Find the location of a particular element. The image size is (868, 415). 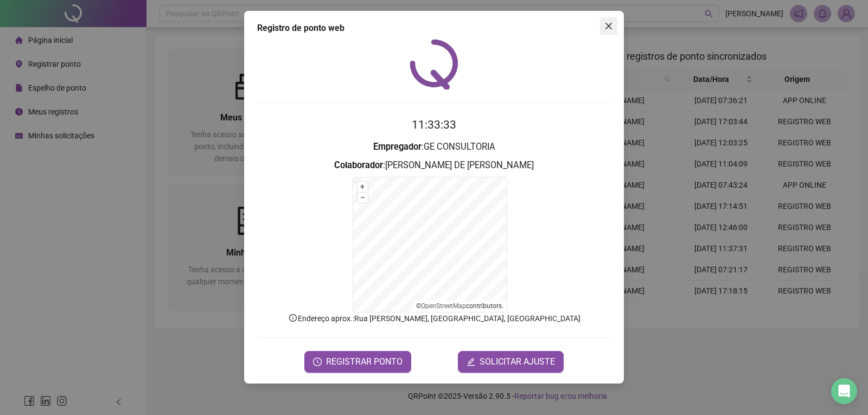

button: editSOLICITAR AJUSTE is located at coordinates (510, 362).